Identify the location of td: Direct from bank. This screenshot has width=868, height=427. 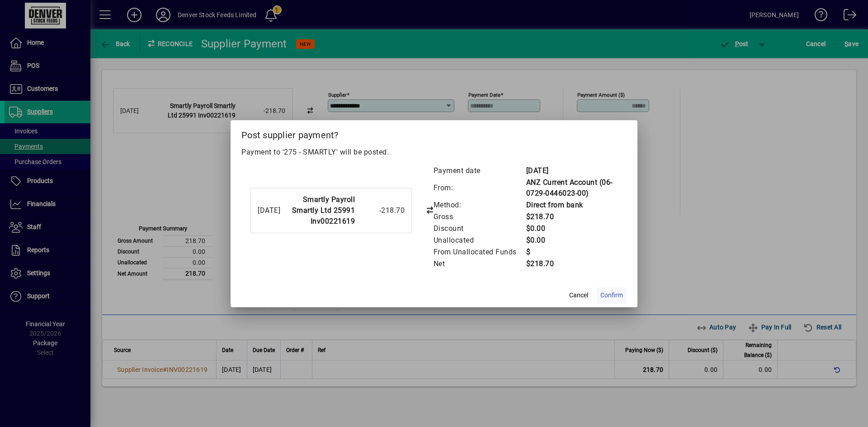
(571, 205).